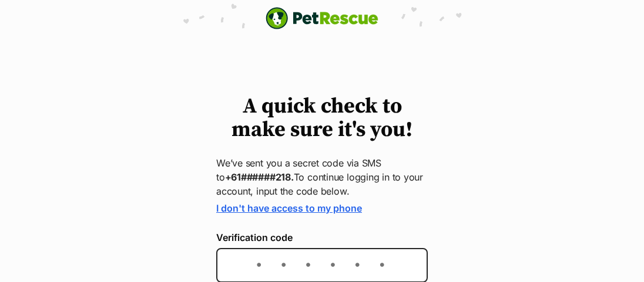  I want to click on h1: A quick check to make sure it's you!, so click(322, 119).